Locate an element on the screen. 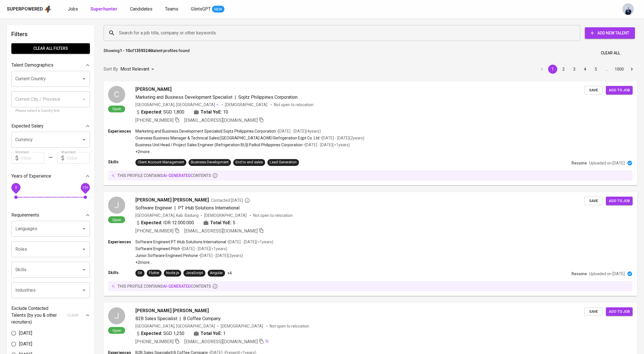 This screenshot has height=354, width=644. img: app logo is located at coordinates (48, 9).